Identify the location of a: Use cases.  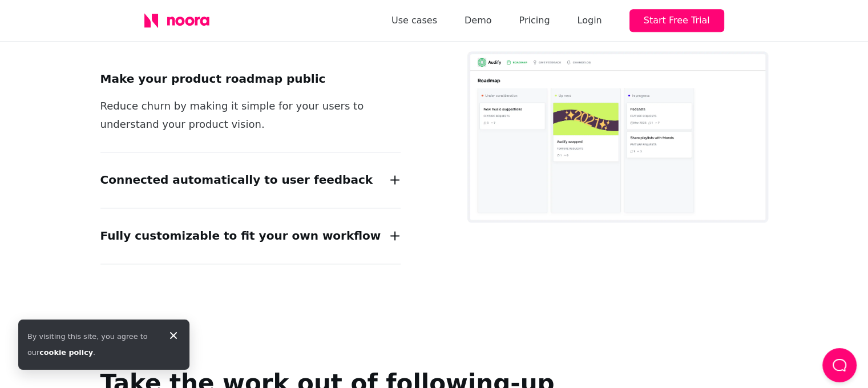
(414, 21).